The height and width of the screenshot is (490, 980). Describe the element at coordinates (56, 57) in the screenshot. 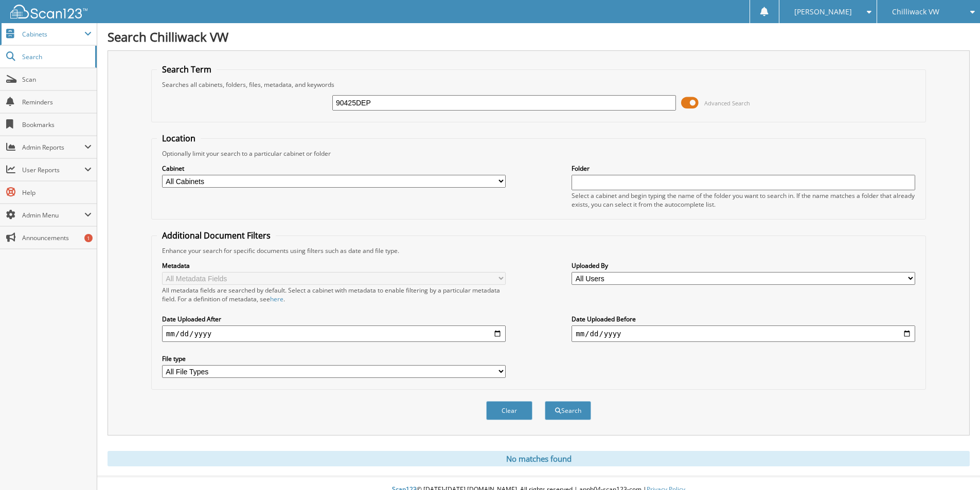

I see `span: Search` at that location.